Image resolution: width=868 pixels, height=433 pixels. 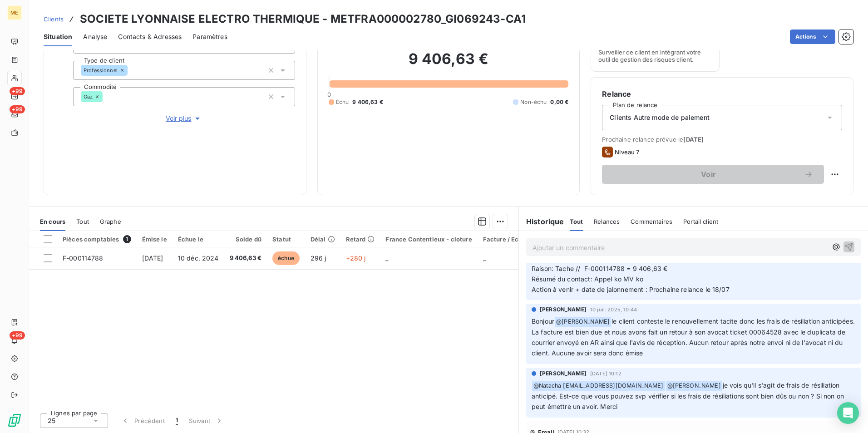 What do you see at coordinates (651, 221) in the screenshot?
I see `span: Commentaires` at bounding box center [651, 221].